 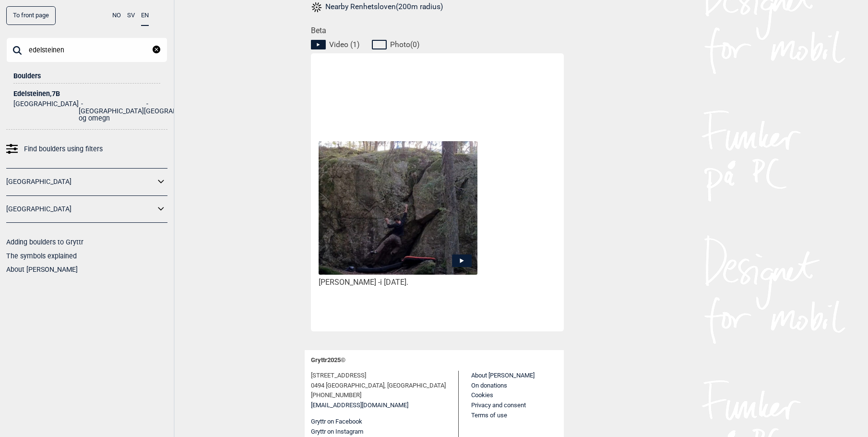 What do you see at coordinates (434, 360) in the screenshot?
I see `div: Gryttr 2025 ©` at bounding box center [434, 360].